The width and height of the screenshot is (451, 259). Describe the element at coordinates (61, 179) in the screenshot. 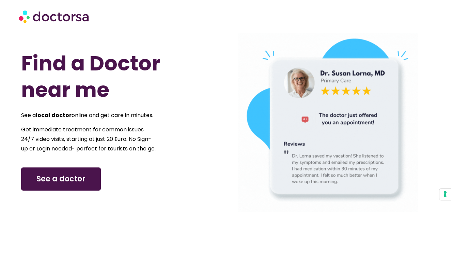

I see `a: See a doctor` at that location.